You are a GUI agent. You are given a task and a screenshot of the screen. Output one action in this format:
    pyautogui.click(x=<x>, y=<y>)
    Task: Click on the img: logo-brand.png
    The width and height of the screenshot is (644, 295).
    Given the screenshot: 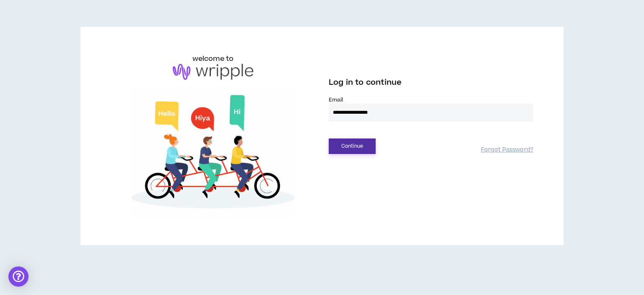 What is the action you would take?
    pyautogui.click(x=213, y=72)
    